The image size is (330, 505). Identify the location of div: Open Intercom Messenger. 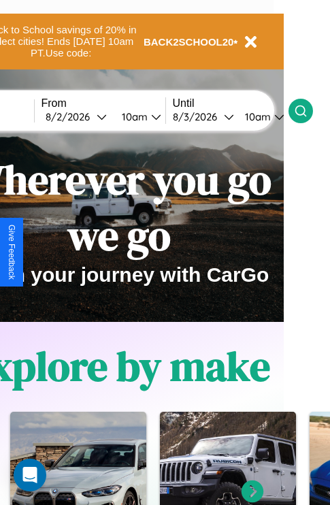
(30, 475).